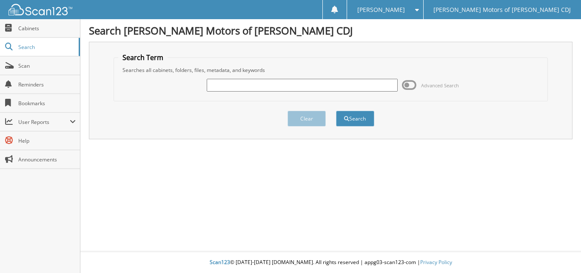 This screenshot has width=581, height=273. I want to click on span: Scan123, so click(220, 262).